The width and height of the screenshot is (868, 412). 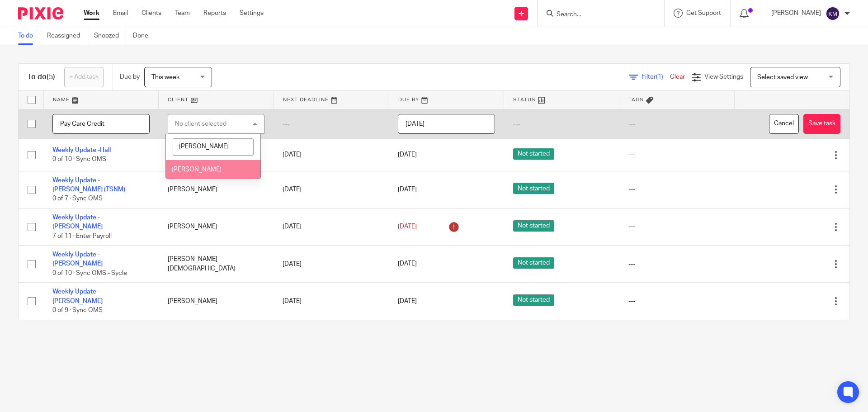 What do you see at coordinates (29, 35) in the screenshot?
I see `a: To do` at bounding box center [29, 35].